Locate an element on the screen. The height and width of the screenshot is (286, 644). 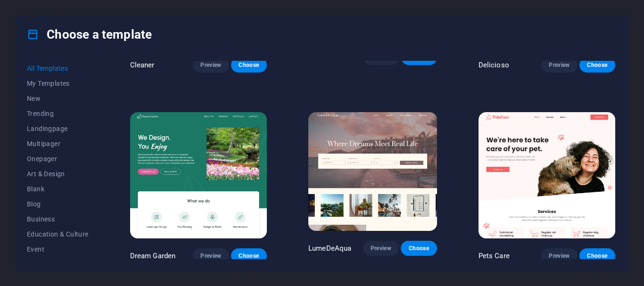
span: Business is located at coordinates (58, 219).